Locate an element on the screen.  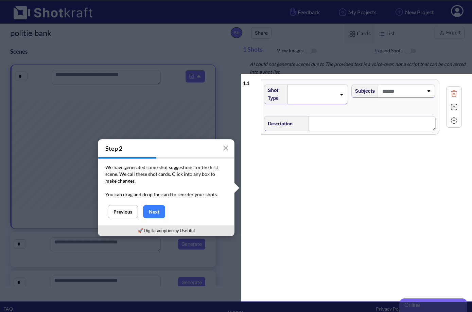
span: Subjects is located at coordinates (363, 91).